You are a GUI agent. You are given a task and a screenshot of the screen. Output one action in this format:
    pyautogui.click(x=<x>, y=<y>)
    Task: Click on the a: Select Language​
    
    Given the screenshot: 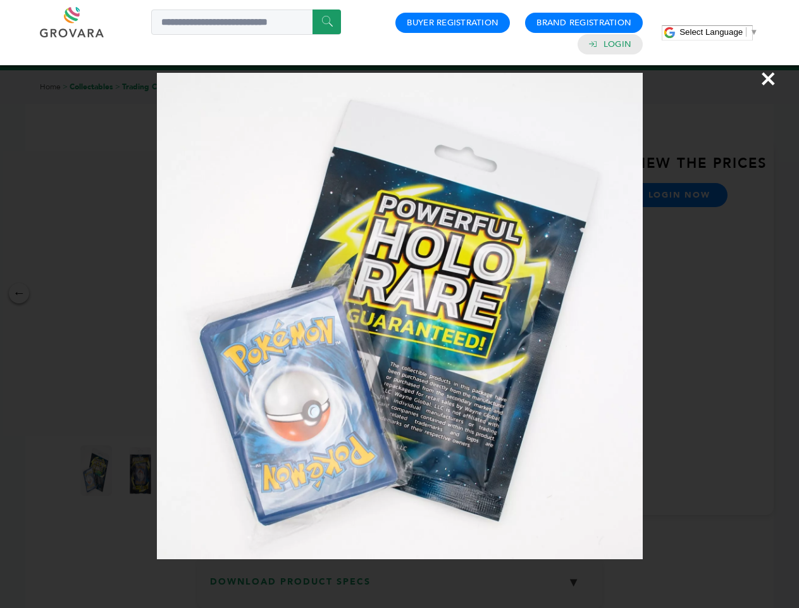 What is the action you would take?
    pyautogui.click(x=719, y=32)
    